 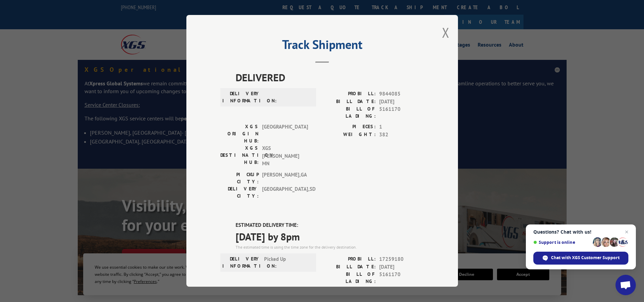 What do you see at coordinates (287, 262) in the screenshot?
I see `span: Picked Up` at bounding box center [287, 262].